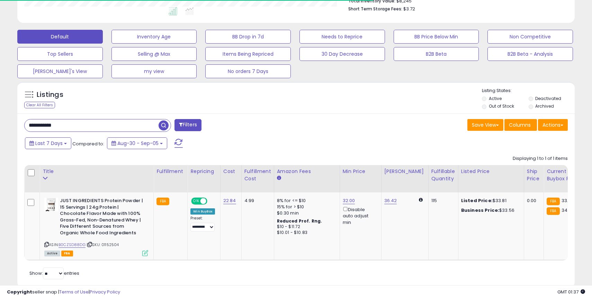 The image size is (592, 299). What do you see at coordinates (279, 178) in the screenshot?
I see `small: Amazon Fees.` at bounding box center [279, 178].